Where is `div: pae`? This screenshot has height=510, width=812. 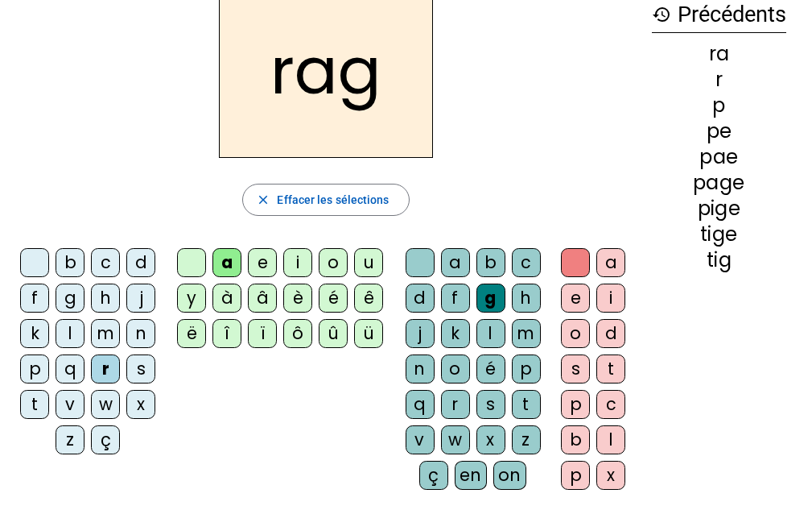 div: pae is located at coordinates (719, 157).